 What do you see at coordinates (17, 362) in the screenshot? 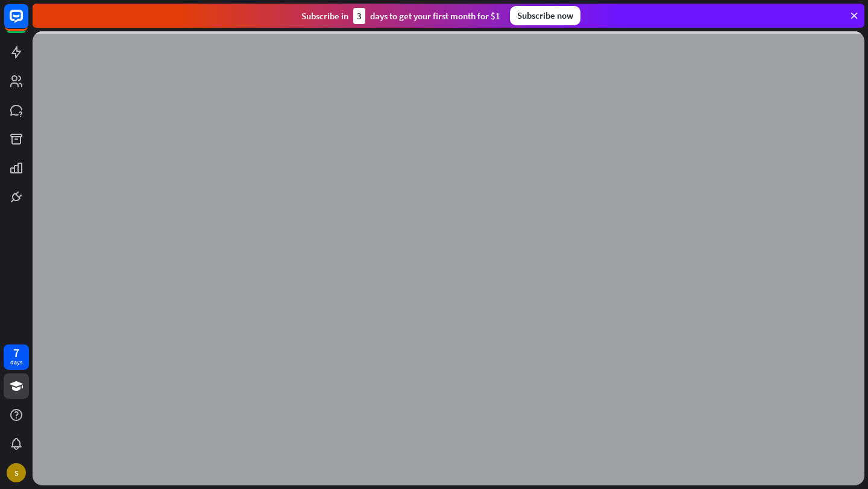
I see `div: days` at bounding box center [17, 362].